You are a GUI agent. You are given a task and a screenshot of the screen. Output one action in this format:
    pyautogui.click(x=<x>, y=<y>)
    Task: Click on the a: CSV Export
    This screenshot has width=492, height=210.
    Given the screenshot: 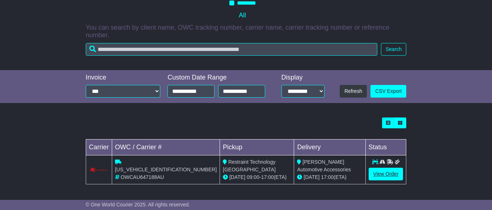 What is the action you would take?
    pyautogui.click(x=388, y=91)
    